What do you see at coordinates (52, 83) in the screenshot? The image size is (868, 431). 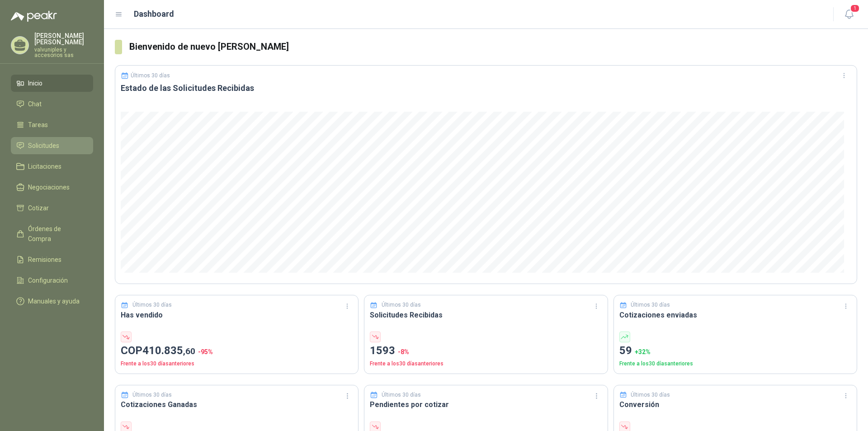 I see `a: Inicio` at bounding box center [52, 83].